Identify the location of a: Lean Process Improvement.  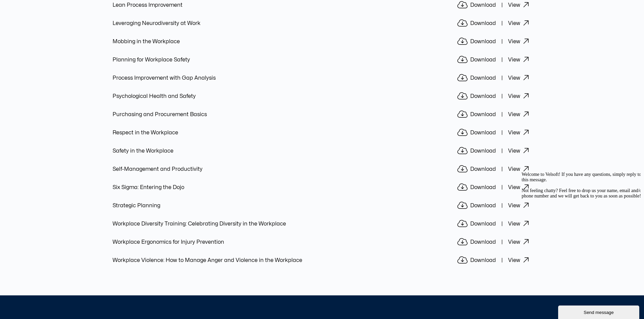
(147, 5).